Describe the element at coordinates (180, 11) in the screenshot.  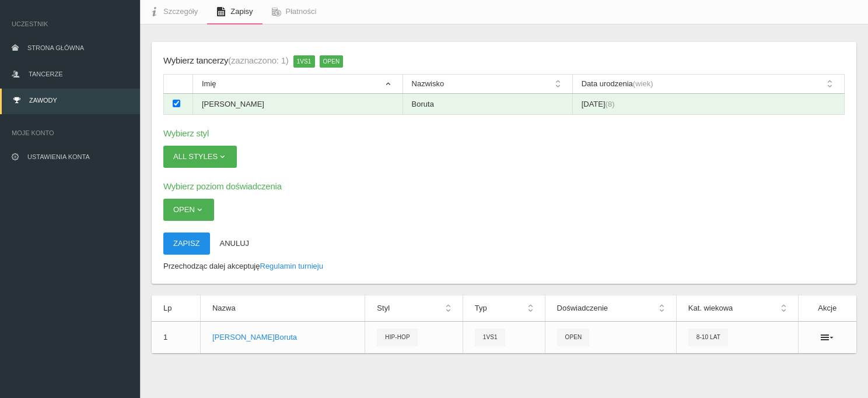
I see `span: Szczegóły` at that location.